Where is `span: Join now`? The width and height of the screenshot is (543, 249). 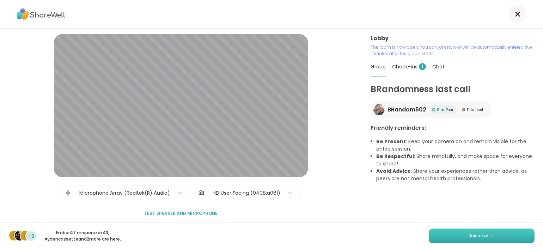
span: Join now is located at coordinates (478, 236).